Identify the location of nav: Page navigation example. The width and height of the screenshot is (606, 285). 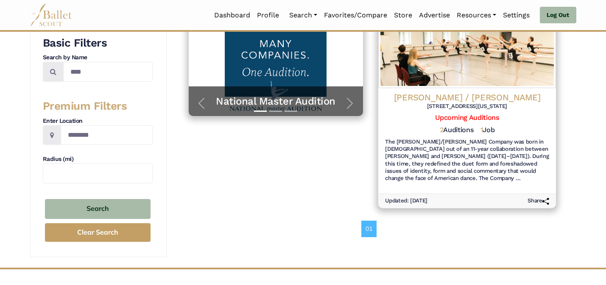
(371, 229).